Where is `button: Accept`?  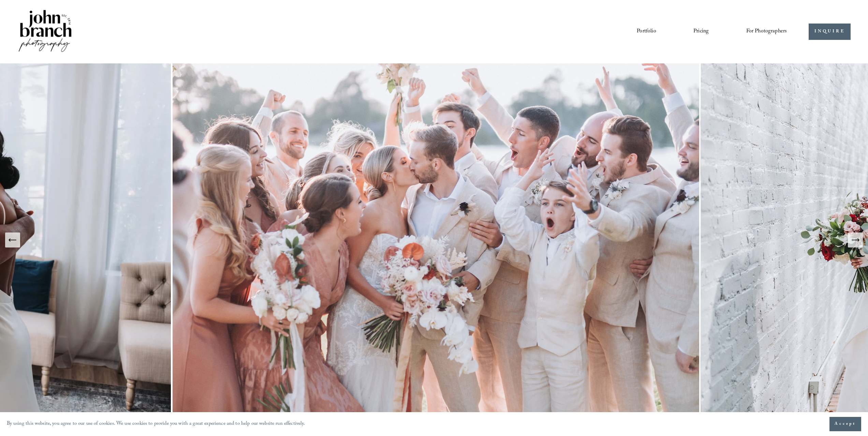 button: Accept is located at coordinates (846, 424).